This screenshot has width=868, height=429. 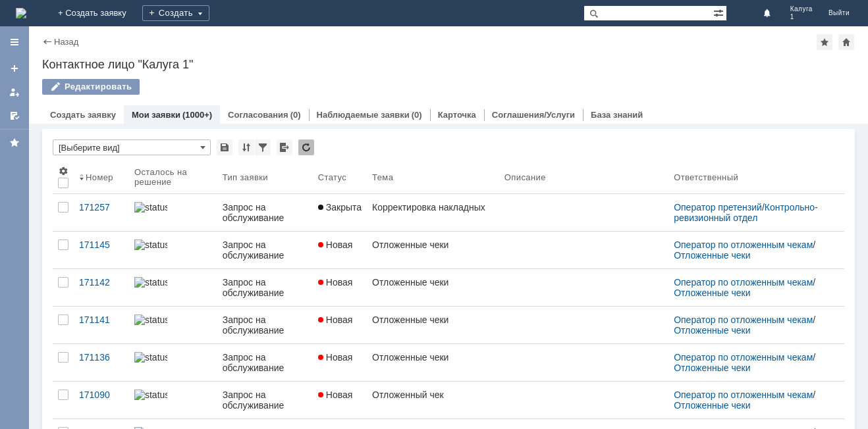 I want to click on a: База знаний, so click(x=616, y=115).